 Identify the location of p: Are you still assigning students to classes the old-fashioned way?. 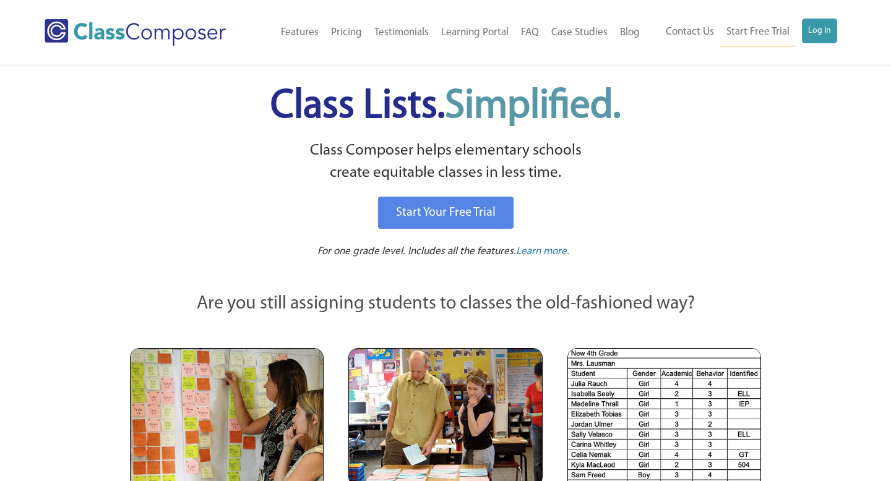
(445, 304).